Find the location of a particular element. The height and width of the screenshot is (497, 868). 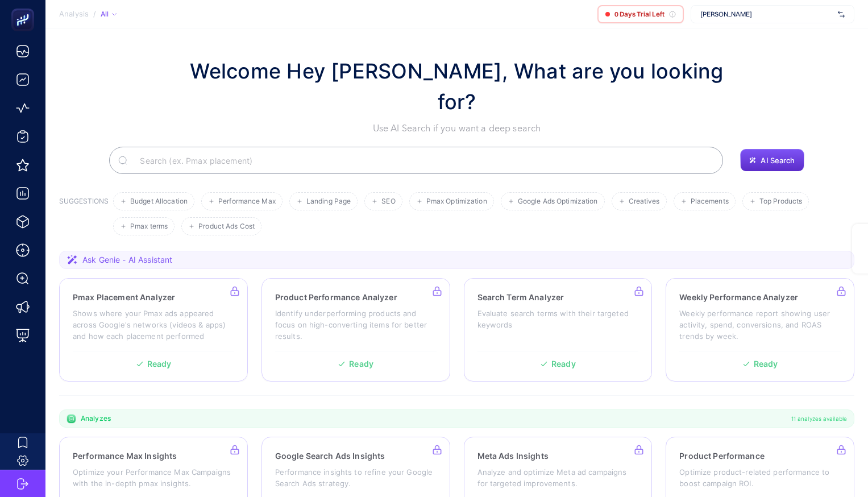

a: Weekly Performance AnalyzerWeekly performance report showing user activity, spend, conversions, a... is located at coordinates (760, 330).